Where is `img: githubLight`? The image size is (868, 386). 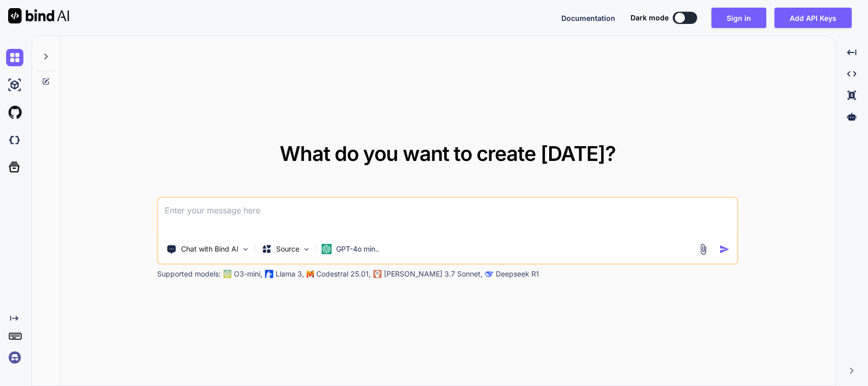 img: githubLight is located at coordinates (15, 113).